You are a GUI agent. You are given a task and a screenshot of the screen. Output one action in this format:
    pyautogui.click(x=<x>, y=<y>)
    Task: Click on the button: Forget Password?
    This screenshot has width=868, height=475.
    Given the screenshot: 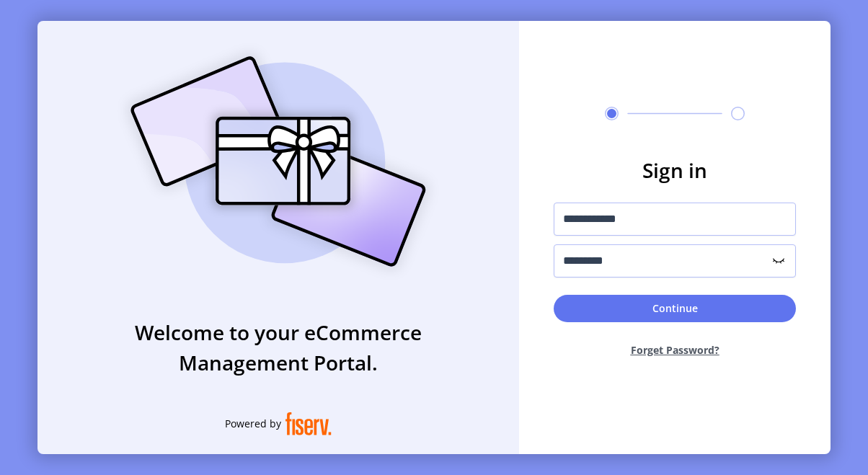 What is the action you would take?
    pyautogui.click(x=674, y=350)
    